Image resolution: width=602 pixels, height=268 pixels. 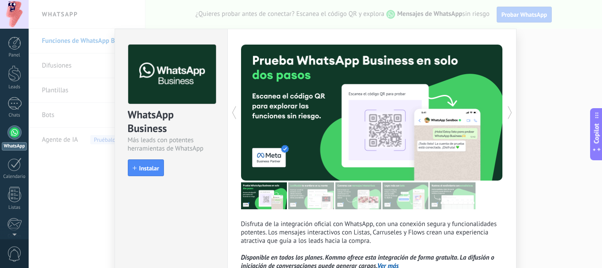 I want to click on img: tour_image_62c9952fc9cf984da8d1d2aa2c453724.png, so click(x=406, y=195).